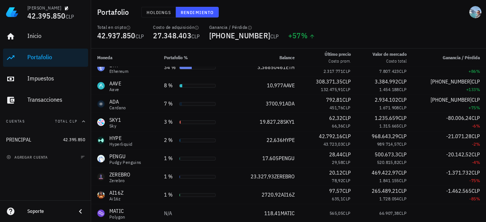  What do you see at coordinates (389, 54) in the screenshot?
I see `div: Valor de mercado` at bounding box center [389, 54].